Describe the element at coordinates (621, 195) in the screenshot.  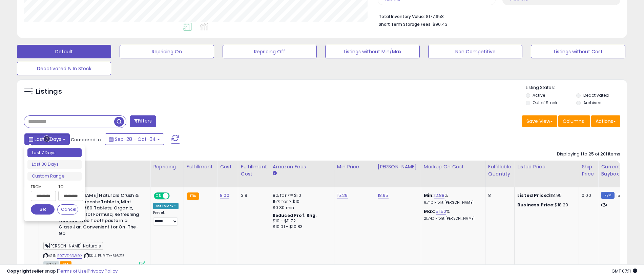
I see `span: 15.61` at that location.